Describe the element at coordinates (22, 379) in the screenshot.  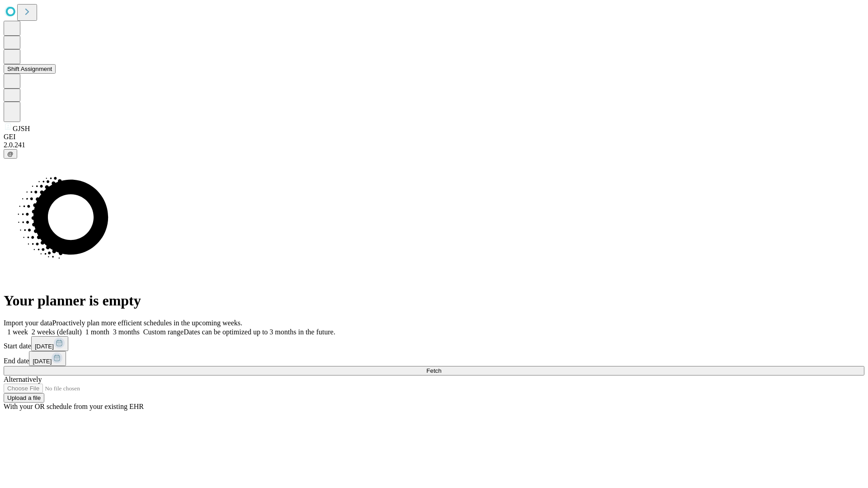
I see `span: Alternatively` at that location.